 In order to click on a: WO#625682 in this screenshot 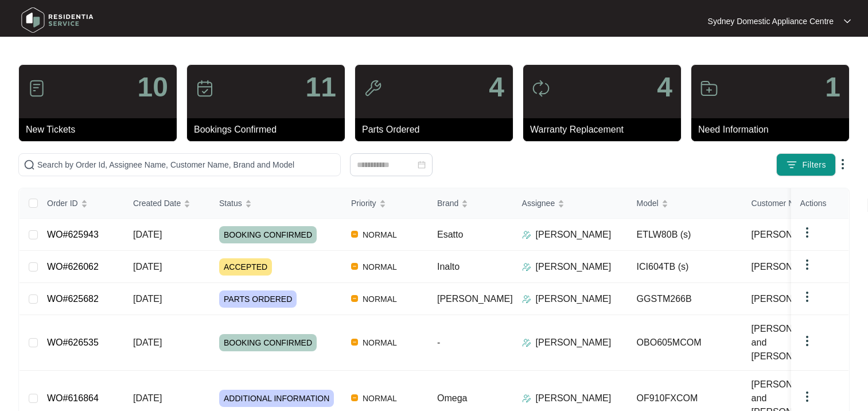, I will do `click(73, 299)`.